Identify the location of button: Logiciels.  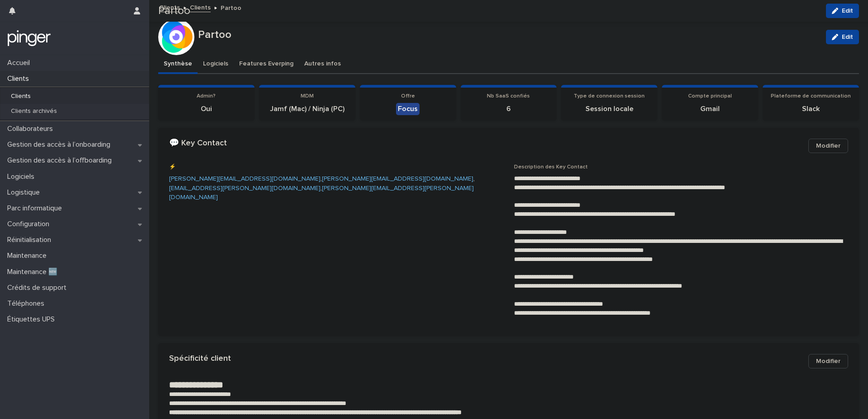
(216, 65).